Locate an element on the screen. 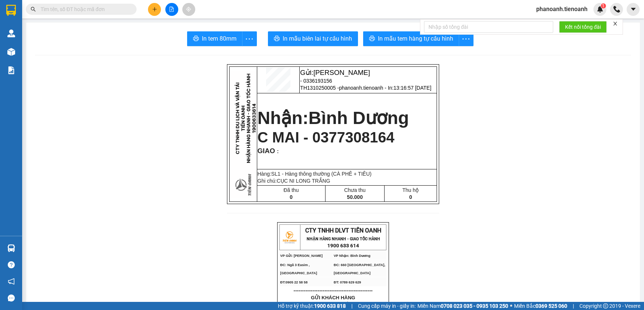 The image size is (644, 310). span: phanoanh.tienoanh - In: is located at coordinates (385, 88).